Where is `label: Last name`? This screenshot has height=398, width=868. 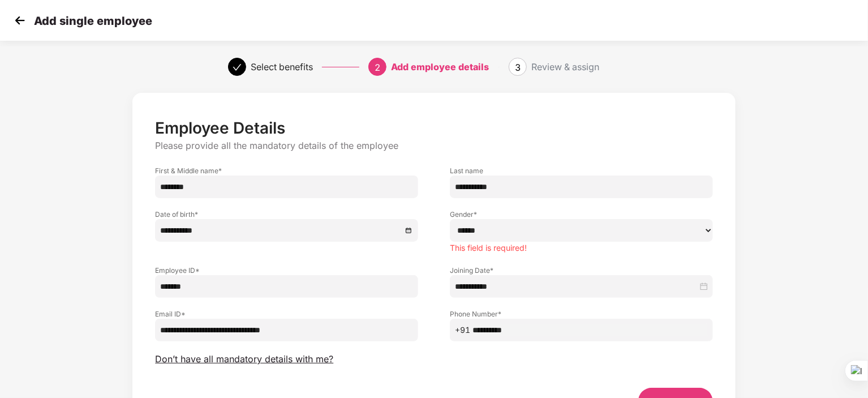 label: Last name is located at coordinates (581, 170).